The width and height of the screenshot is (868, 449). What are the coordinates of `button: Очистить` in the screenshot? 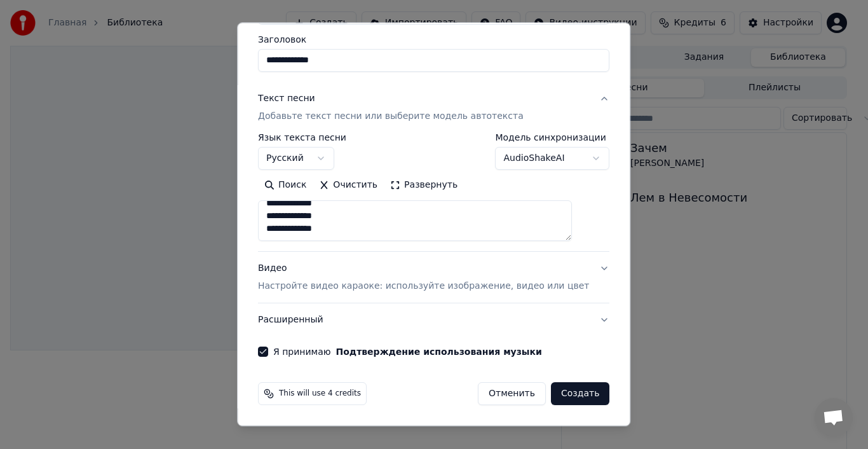 It's located at (349, 185).